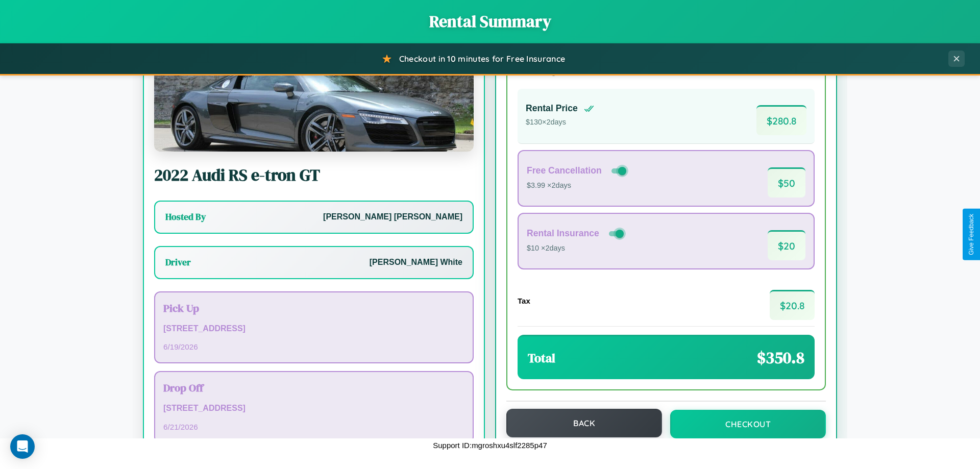 This screenshot has height=469, width=980. What do you see at coordinates (552, 108) in the screenshot?
I see `h4: Rental Price` at bounding box center [552, 108].